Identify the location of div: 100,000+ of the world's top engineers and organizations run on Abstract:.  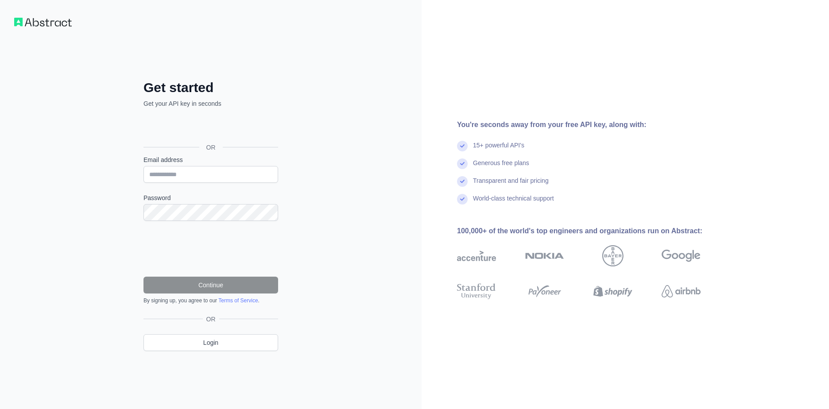
(593, 231).